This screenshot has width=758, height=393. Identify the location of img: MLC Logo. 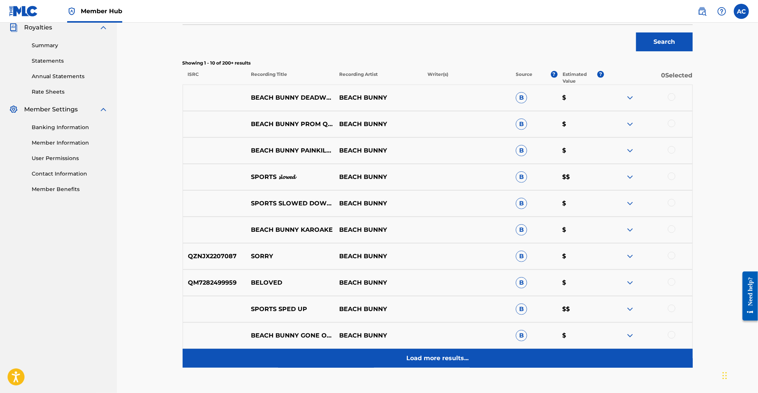
(23, 11).